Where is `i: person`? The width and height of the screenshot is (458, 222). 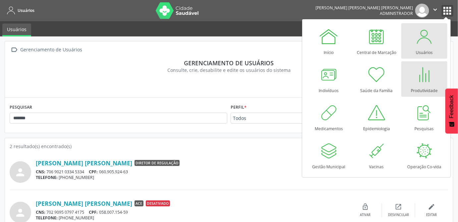
i: person is located at coordinates (21, 172).